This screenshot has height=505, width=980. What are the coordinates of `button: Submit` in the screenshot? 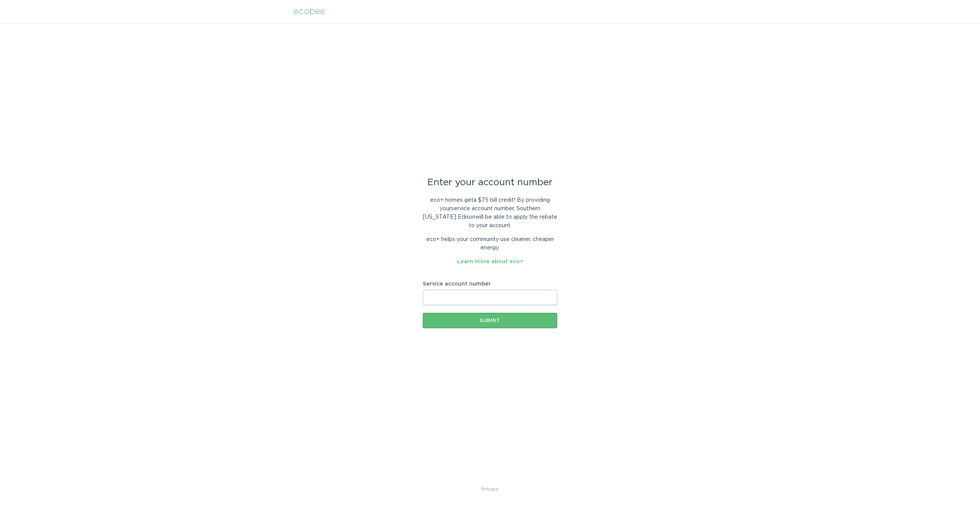 It's located at (490, 320).